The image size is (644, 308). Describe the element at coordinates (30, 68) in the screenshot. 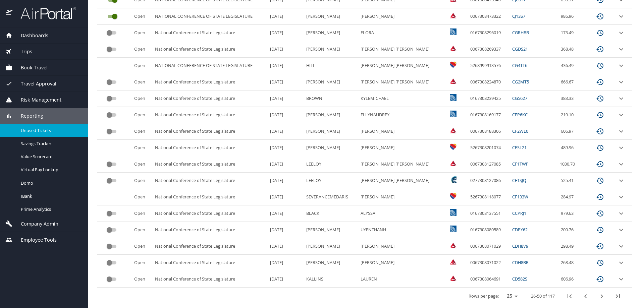

I see `span: Book Travel` at that location.